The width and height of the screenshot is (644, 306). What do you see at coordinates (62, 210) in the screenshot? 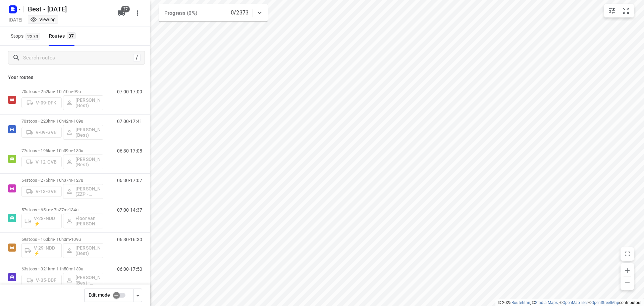
I see `p: 57 stops • 65km • 7h37m` at bounding box center [62, 210].